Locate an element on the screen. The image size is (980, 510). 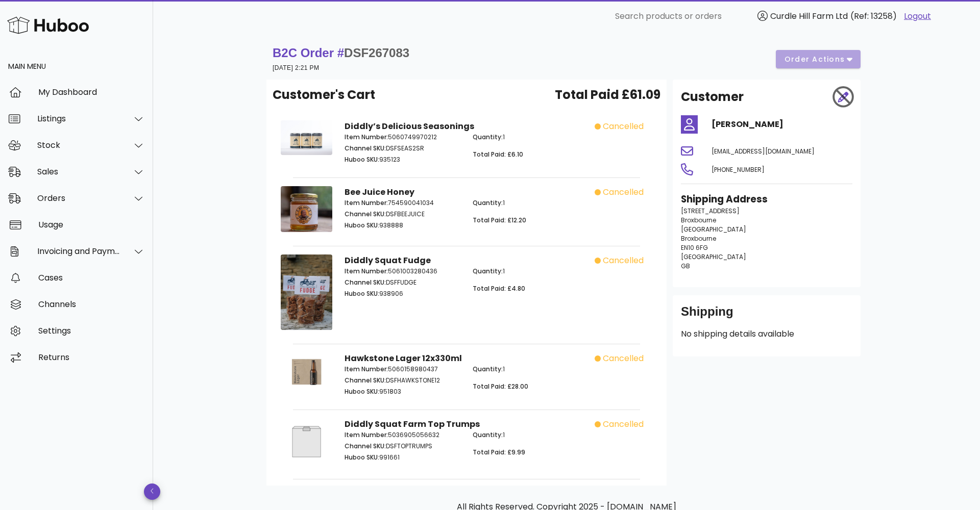
span: Total Paid: £6.10 is located at coordinates (497, 154).